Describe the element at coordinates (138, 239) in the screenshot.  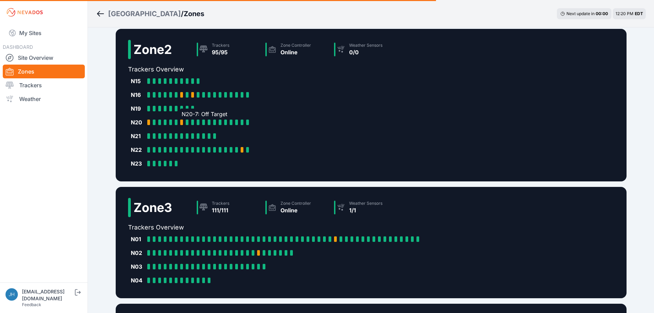
I see `div: N01` at that location.